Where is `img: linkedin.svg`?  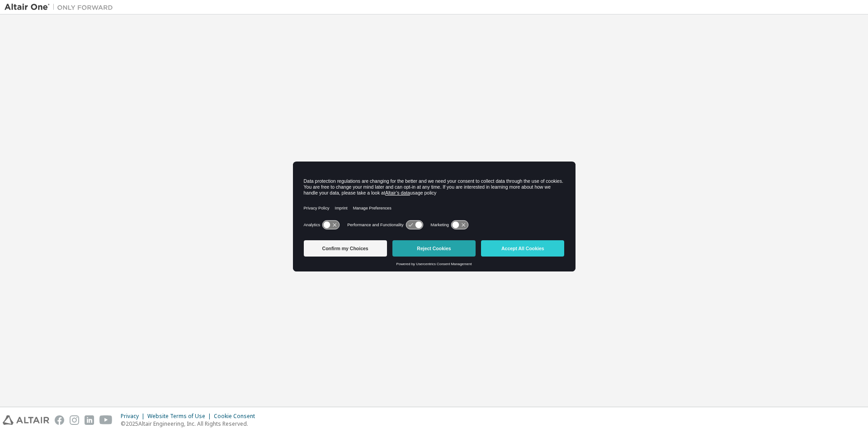
img: linkedin.svg is located at coordinates (89, 420).